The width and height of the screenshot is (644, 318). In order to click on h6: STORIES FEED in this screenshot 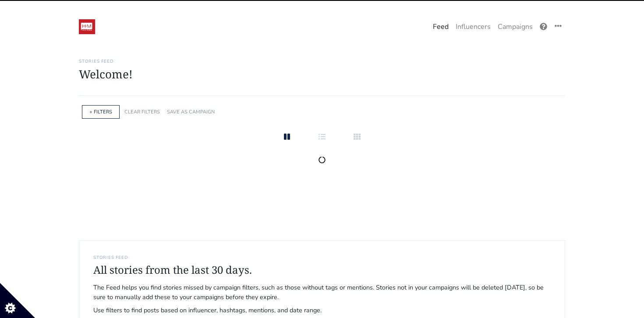, I will do `click(322, 257)`.